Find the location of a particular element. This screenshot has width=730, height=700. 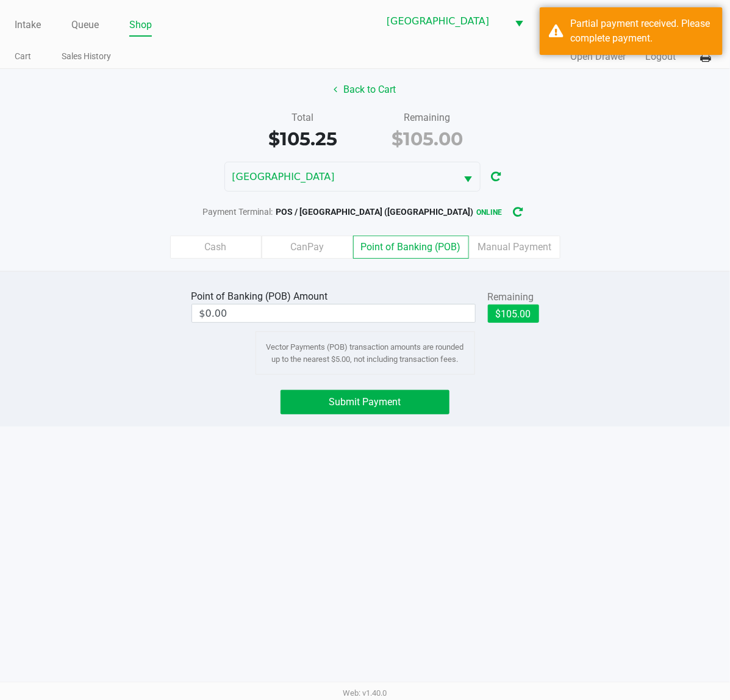

span: Web: v1.40.0 is located at coordinates (365, 692).